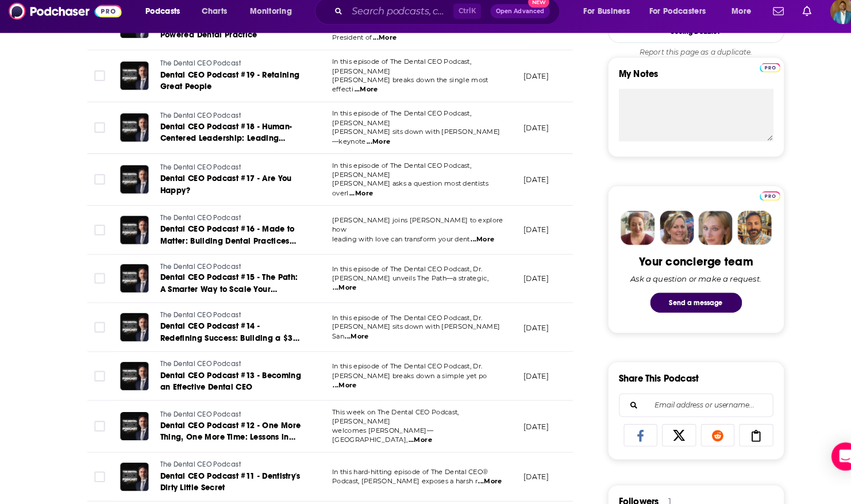 This screenshot has width=851, height=504. What do you see at coordinates (159, 21) in the screenshot?
I see `span: Podcasts` at bounding box center [159, 21].